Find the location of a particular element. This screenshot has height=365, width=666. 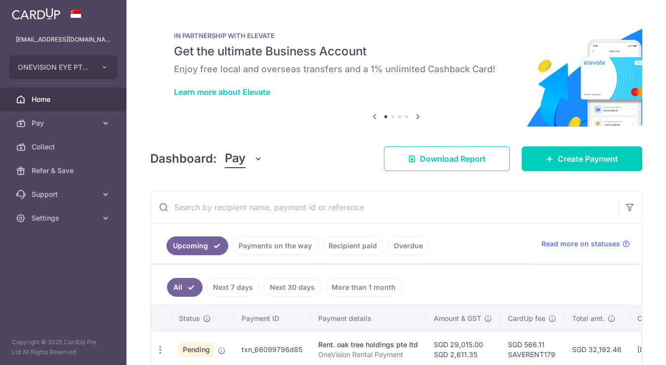

a: All is located at coordinates (185, 287).